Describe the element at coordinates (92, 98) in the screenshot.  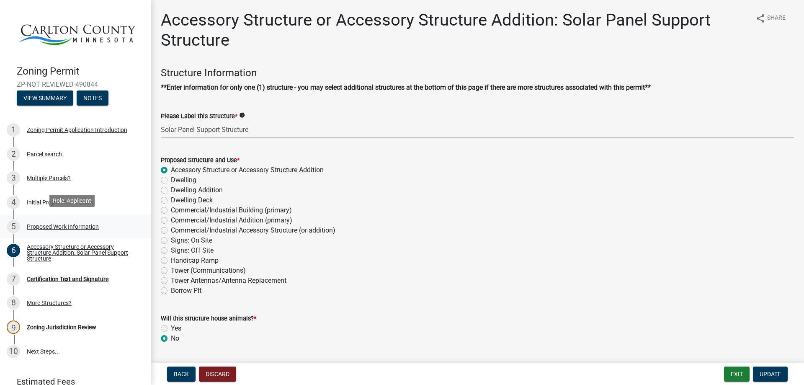
I see `button: Notes` at that location.